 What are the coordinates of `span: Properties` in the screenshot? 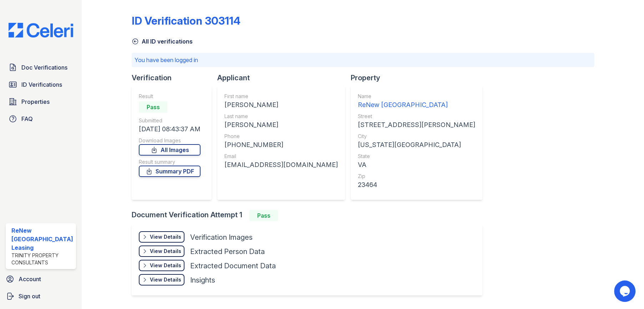 It's located at (35, 102).